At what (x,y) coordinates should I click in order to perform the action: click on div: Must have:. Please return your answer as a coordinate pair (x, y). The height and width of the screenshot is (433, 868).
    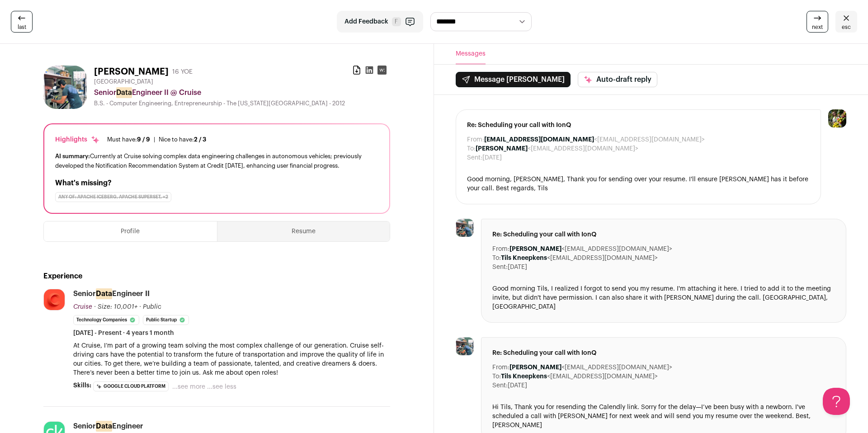
    Looking at the image, I should click on (128, 140).